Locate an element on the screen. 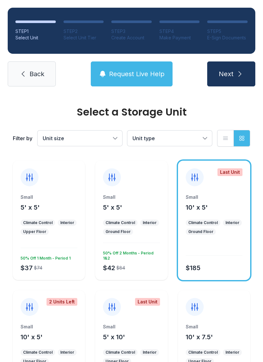 The height and width of the screenshot is (362, 263). div: 50% Off 1 Month - Period 1 is located at coordinates (44, 257).